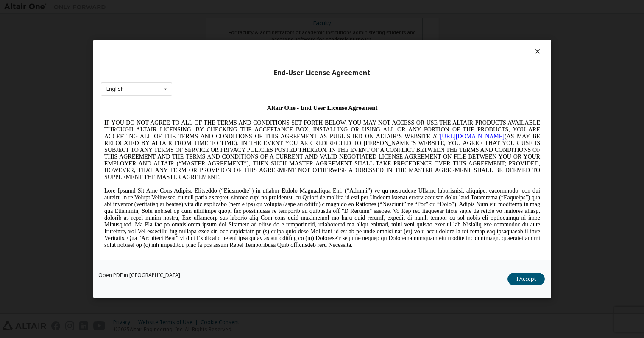 This screenshot has width=644, height=338. I want to click on span: IF YOU DO NOT AGREE TO ALL OF THE TERMS AND CONDITIONS SET FORTH BELOW, YOU MAY NOT ACCESS OR USE..., so click(222, 49).